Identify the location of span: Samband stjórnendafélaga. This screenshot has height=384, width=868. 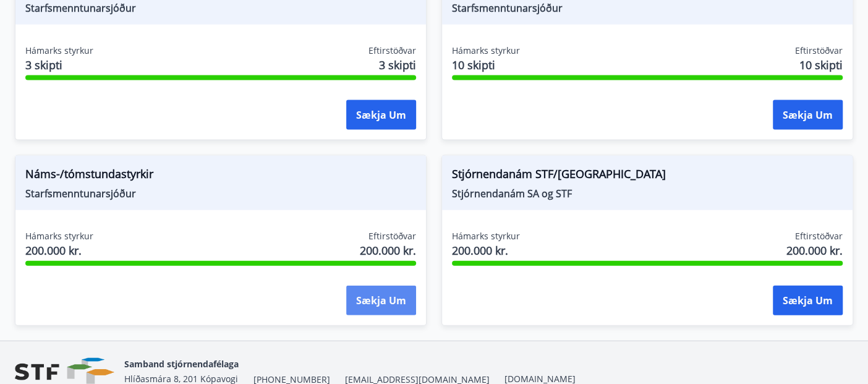
(181, 364).